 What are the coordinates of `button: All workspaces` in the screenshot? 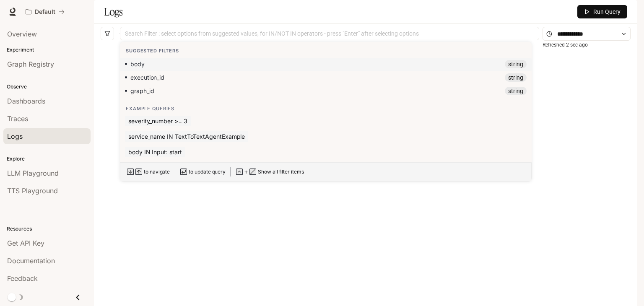 It's located at (45, 12).